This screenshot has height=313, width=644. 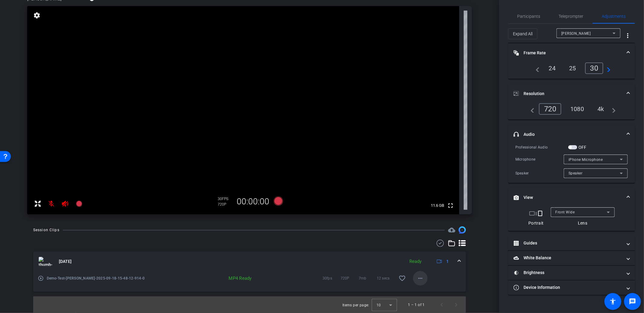 I want to click on div: 24, so click(x=553, y=68).